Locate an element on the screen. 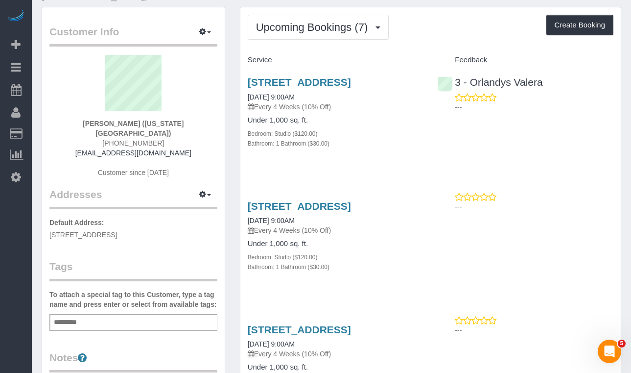 This screenshot has height=373, width=631. span: 5 is located at coordinates (622, 343).